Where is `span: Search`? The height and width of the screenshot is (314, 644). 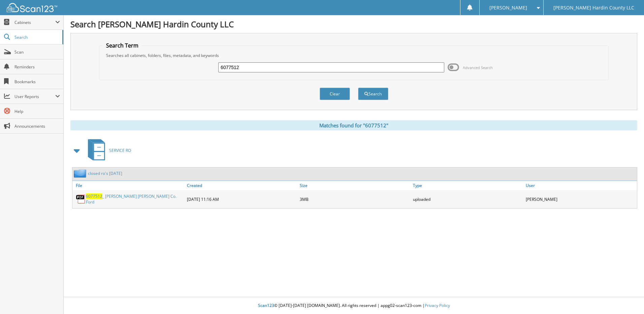 span: Search is located at coordinates (37, 37).